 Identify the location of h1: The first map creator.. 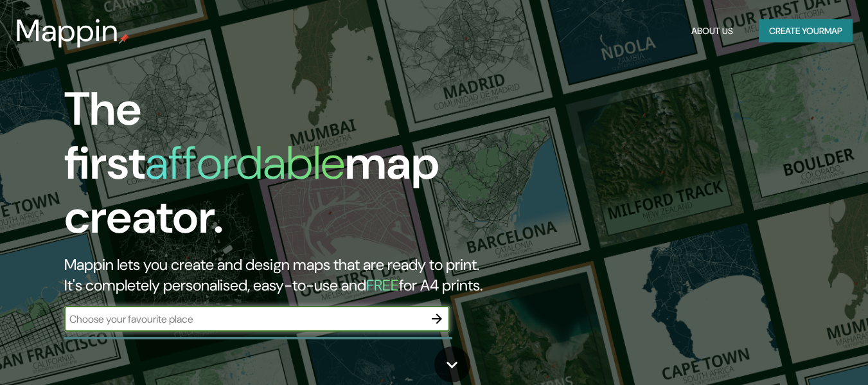
(282, 168).